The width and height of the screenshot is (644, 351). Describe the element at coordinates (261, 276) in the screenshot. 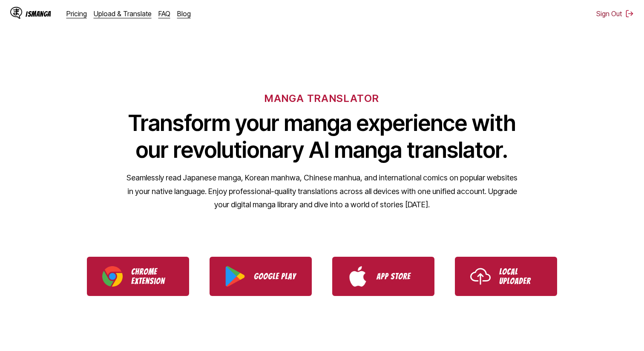

I see `a: Download IsManga from Google Play` at that location.